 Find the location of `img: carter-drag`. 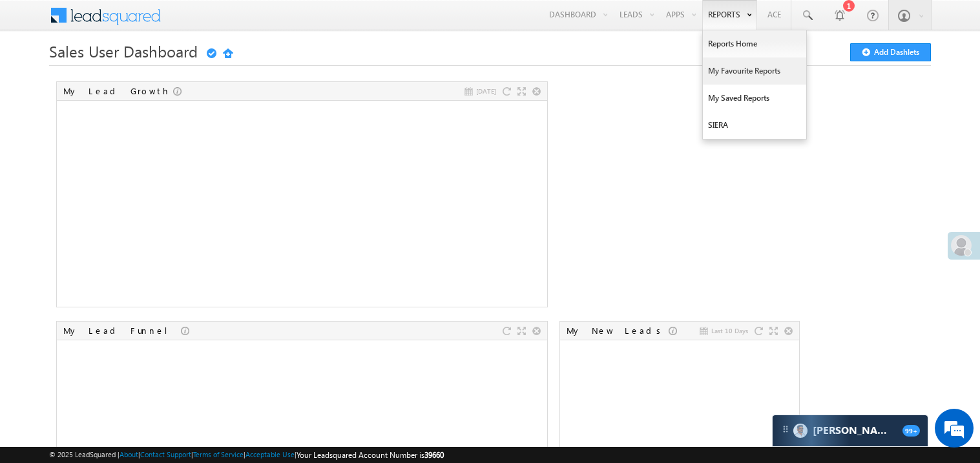

img: carter-drag is located at coordinates (786, 429).